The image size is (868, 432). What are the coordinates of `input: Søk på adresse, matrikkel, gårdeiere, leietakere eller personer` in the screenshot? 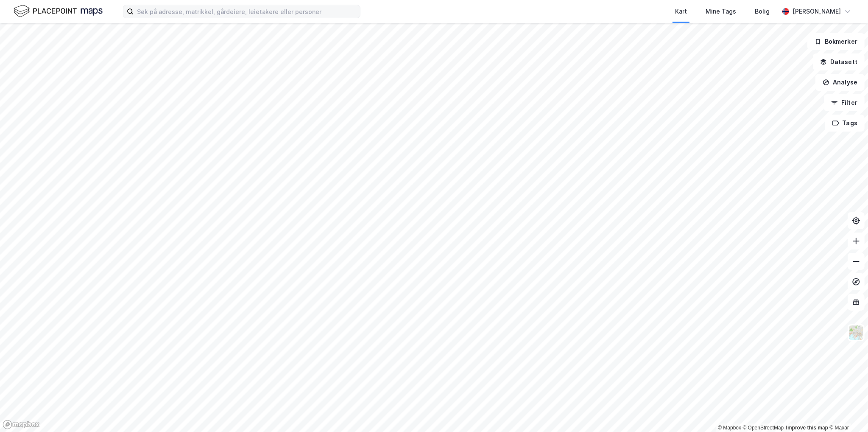 It's located at (247, 11).